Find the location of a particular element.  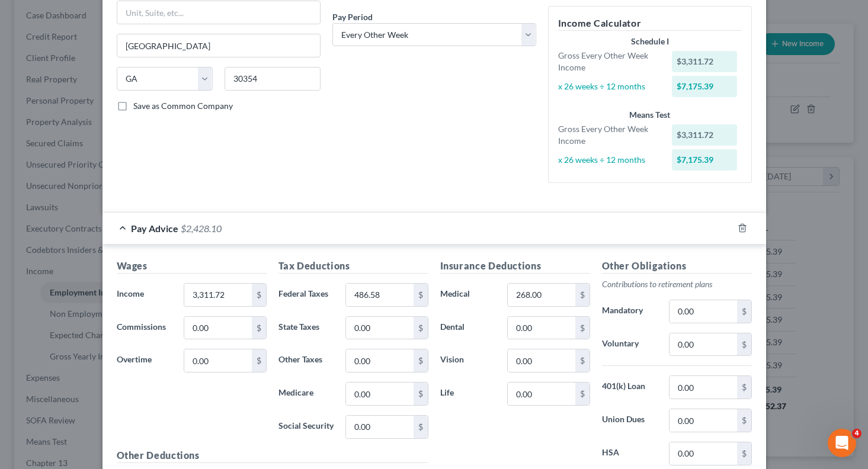

label: Mandatory is located at coordinates (630, 312).